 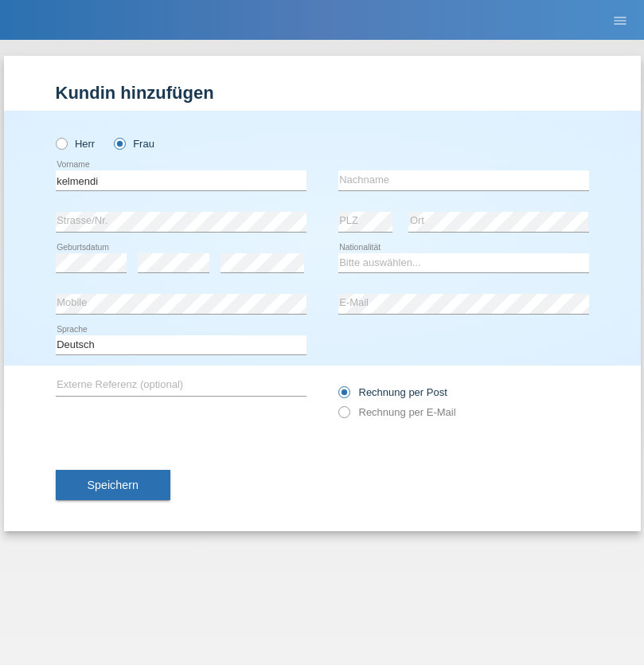 What do you see at coordinates (393, 392) in the screenshot?
I see `label: Rechnung per Post` at bounding box center [393, 392].